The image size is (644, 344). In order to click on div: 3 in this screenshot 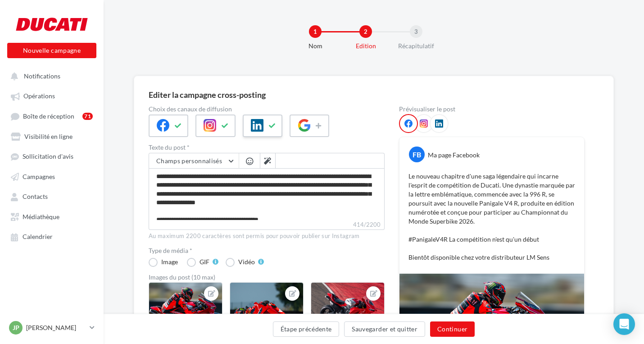, I will do `click(416, 32)`.